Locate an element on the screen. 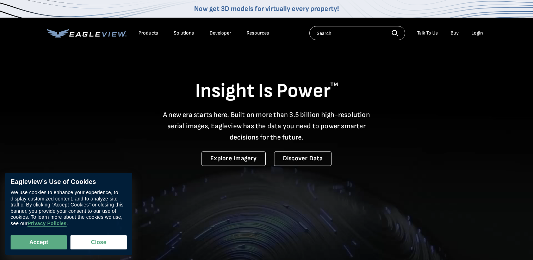 This screenshot has height=260, width=533. div: Solutions is located at coordinates (184, 33).